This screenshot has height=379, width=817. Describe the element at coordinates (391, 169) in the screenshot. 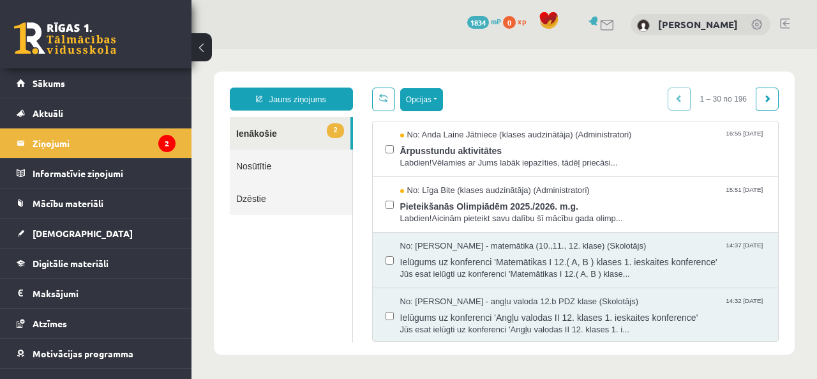

I see `span: Labdien!Aicinām pieteikt savu dalību šī mācību gada olimp...` at that location.